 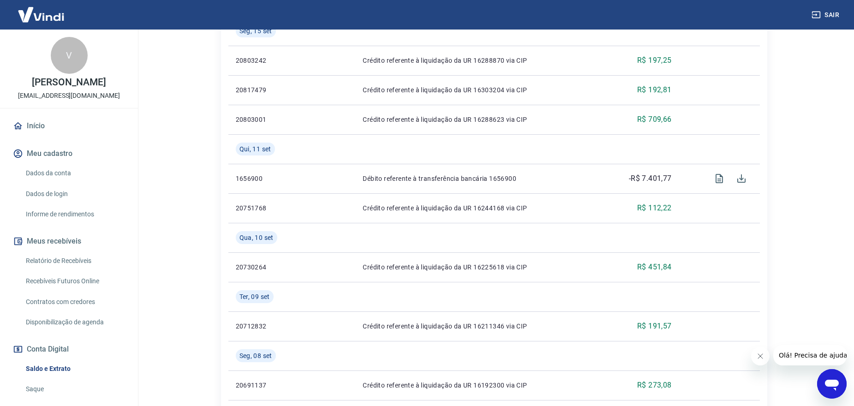 What do you see at coordinates (742, 179) in the screenshot?
I see `span: Download` at bounding box center [742, 179].